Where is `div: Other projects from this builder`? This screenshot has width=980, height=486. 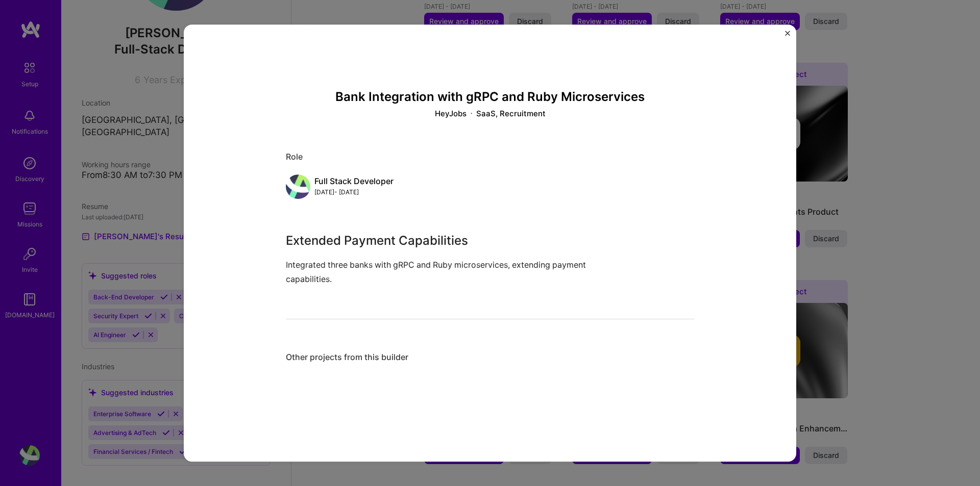
div: Other projects from this builder is located at coordinates (490, 357).